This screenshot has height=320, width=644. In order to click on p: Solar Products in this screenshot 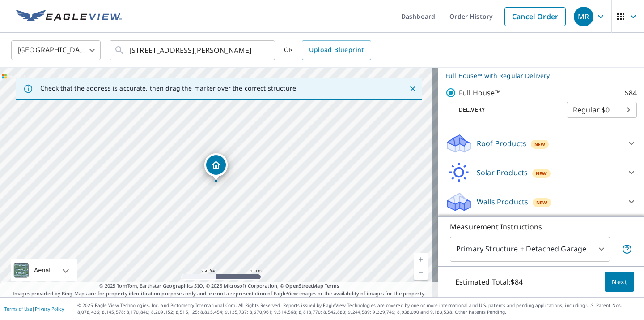, I will do `click(502, 172)`.